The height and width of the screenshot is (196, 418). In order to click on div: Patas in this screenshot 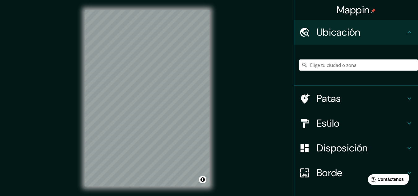, I will do `click(356, 98)`.